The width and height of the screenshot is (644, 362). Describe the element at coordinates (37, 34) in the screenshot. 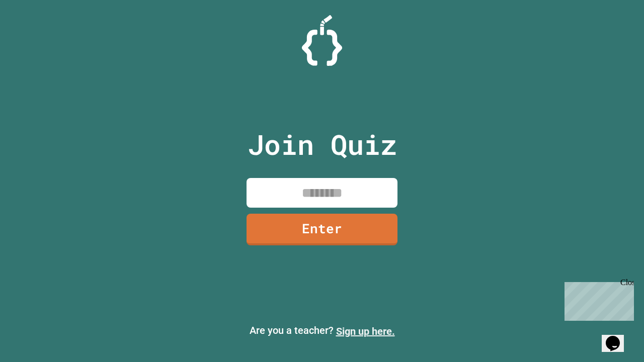

I see `div: Chat with us now!Close` at that location.